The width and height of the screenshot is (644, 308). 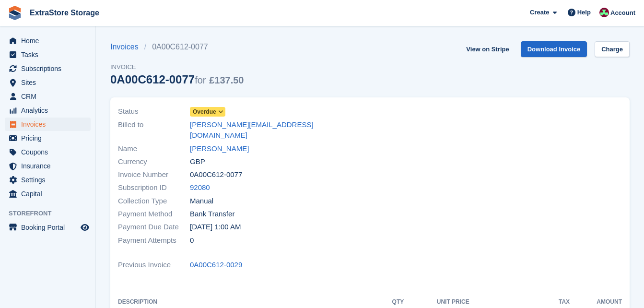 I want to click on img: Chelsea Parker, so click(x=604, y=13).